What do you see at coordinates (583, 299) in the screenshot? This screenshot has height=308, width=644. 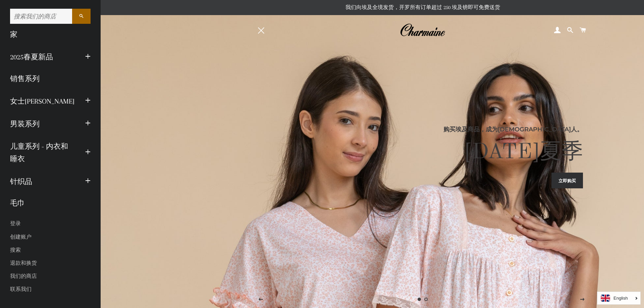 I see `button: 下一张幻灯片` at bounding box center [583, 299].